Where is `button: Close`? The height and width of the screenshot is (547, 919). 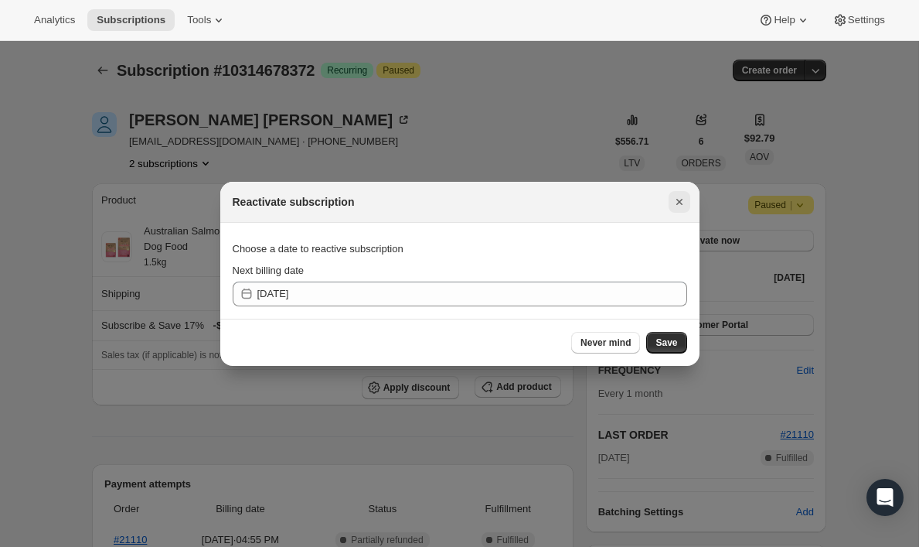 button: Close is located at coordinates (680, 202).